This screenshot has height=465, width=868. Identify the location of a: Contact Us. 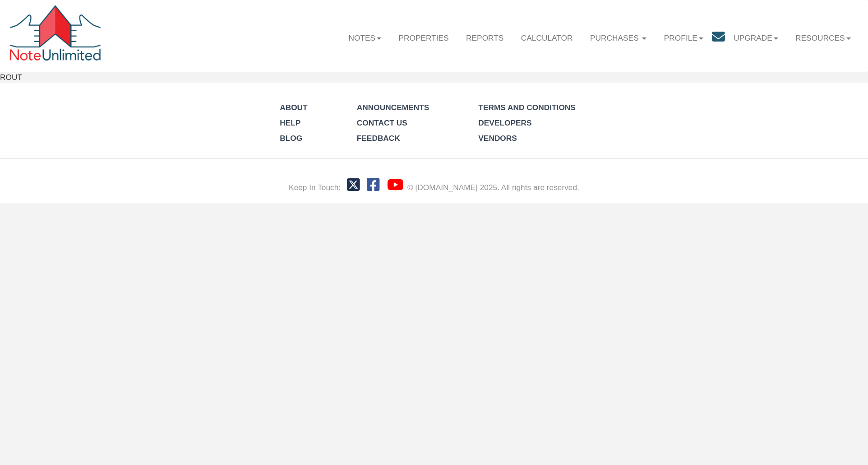
(382, 123).